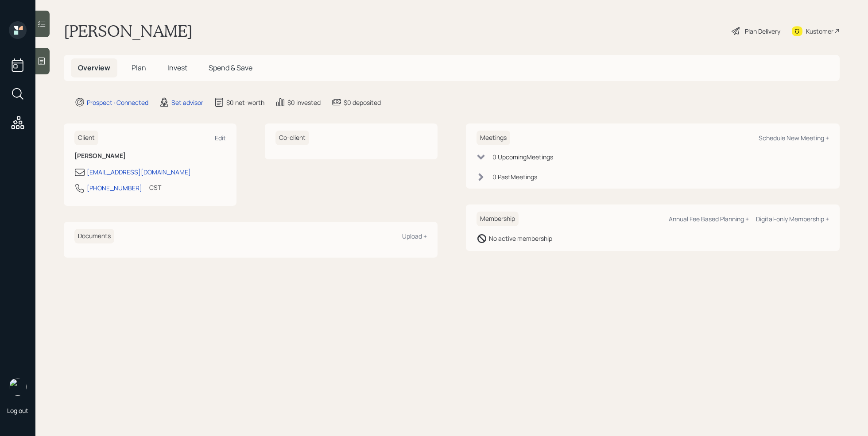 The height and width of the screenshot is (436, 868). Describe the element at coordinates (520, 238) in the screenshot. I see `div: No active membership` at that location.